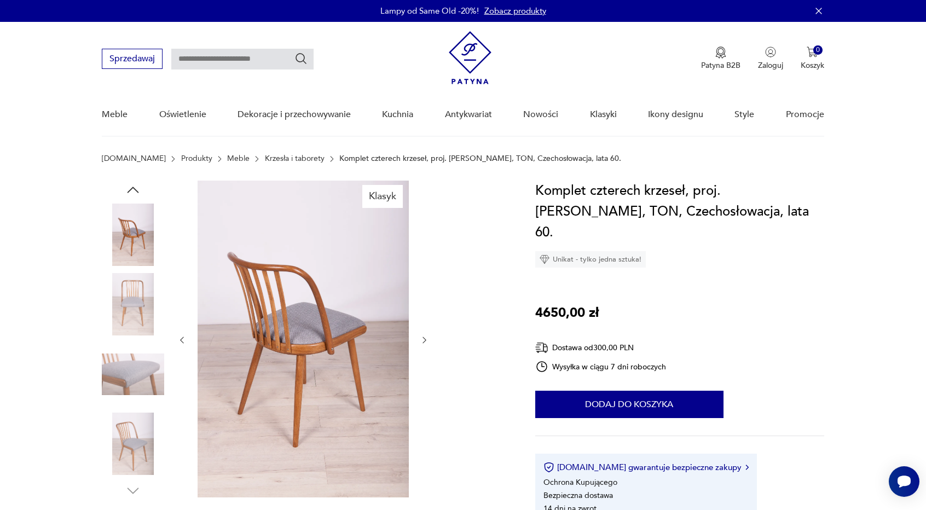  Describe the element at coordinates (590, 259) in the screenshot. I see `div: Unikat - tylko jedna sztuka!` at that location.